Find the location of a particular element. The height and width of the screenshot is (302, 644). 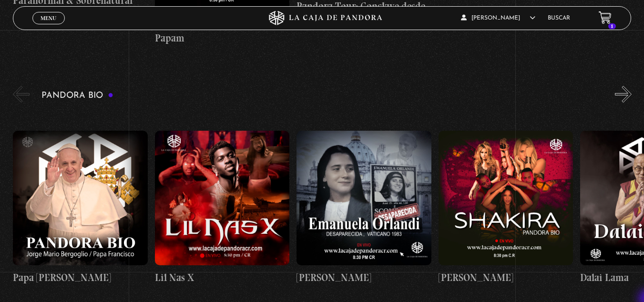

h4: Pandora Tour: Habemus Papam is located at coordinates (222, 31).